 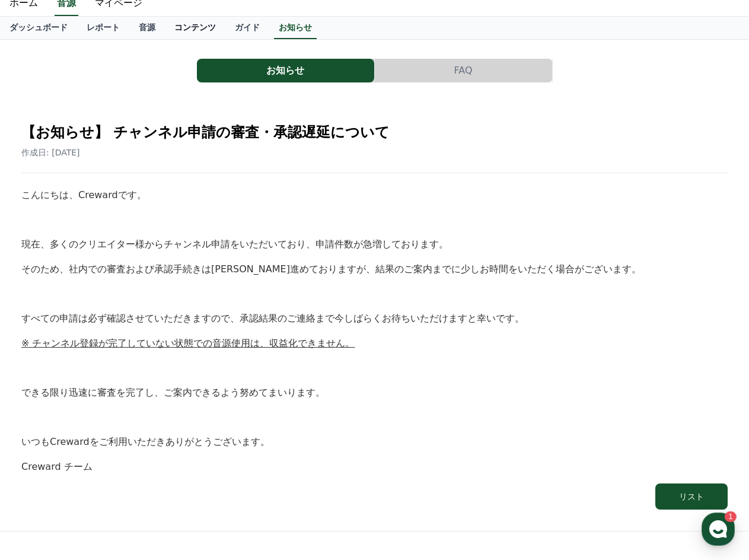 What do you see at coordinates (374, 496) in the screenshot?
I see `a: リスト` at bounding box center [374, 496].